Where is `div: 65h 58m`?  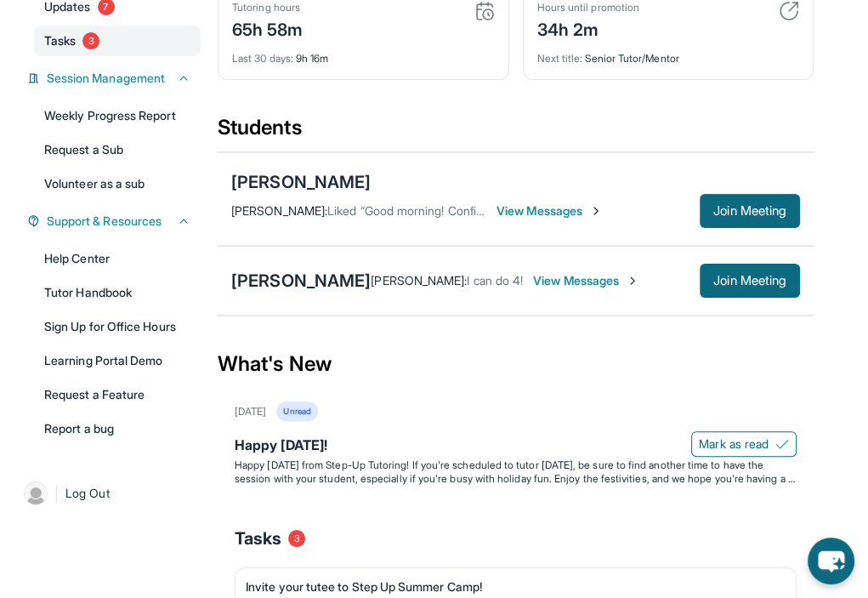
div: 65h 58m is located at coordinates (268, 28).